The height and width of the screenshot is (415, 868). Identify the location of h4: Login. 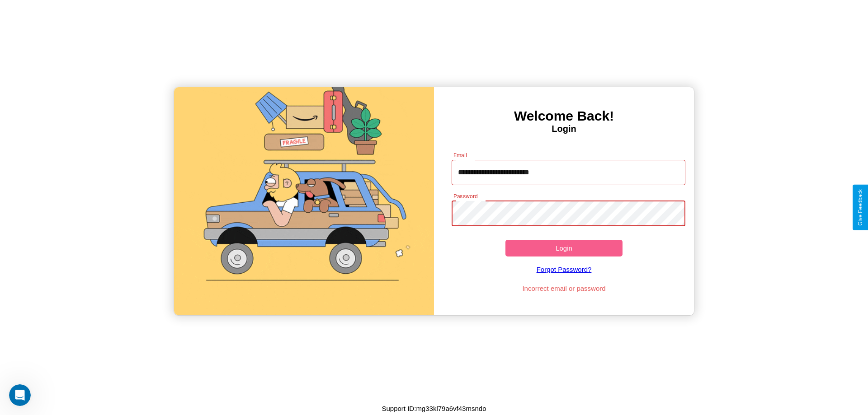
(563, 129).